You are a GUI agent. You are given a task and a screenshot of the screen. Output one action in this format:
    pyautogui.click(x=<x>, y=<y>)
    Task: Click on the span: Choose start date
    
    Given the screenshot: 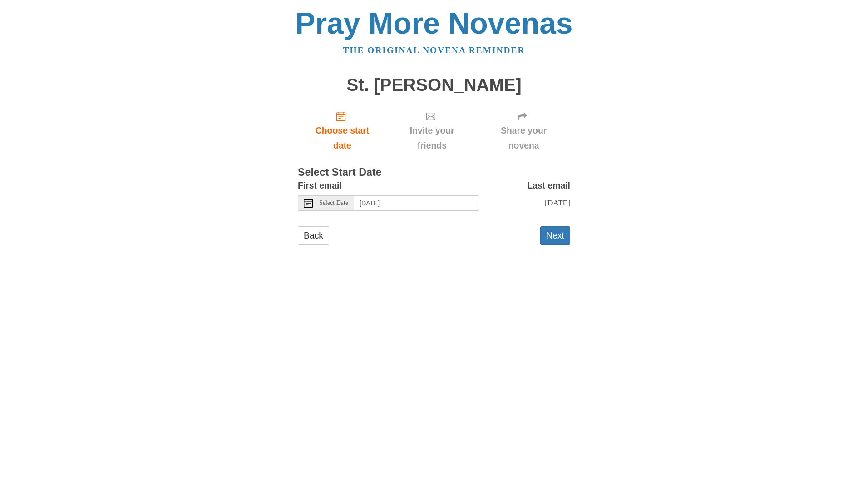 What is the action you would take?
    pyautogui.click(x=342, y=138)
    